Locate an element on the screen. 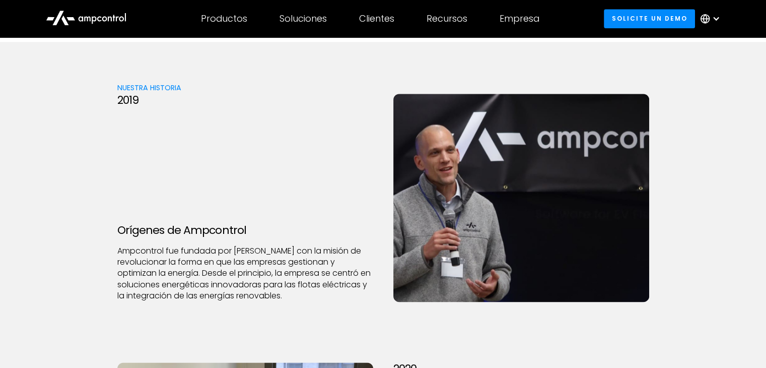 Image resolution: width=766 pixels, height=368 pixels. div: Recursos is located at coordinates (447, 19).